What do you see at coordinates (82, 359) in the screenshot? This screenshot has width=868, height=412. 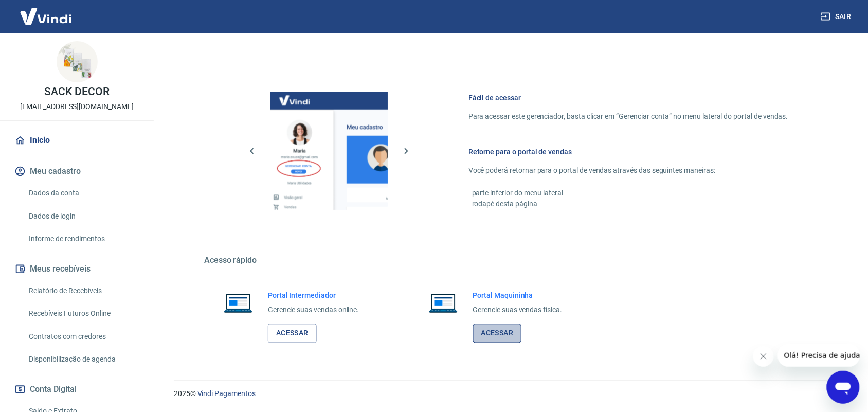 I see `a: Disponibilização de agenda` at bounding box center [82, 359].